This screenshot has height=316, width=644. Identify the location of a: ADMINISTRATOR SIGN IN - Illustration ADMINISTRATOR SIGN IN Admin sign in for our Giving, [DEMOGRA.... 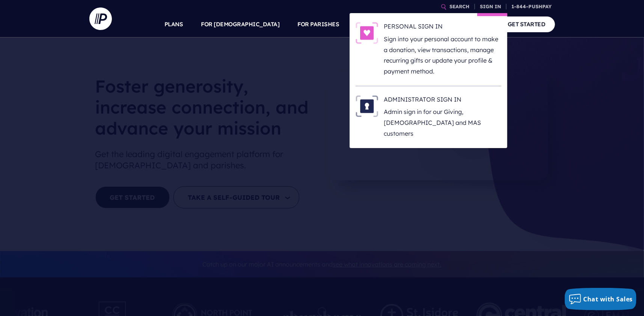
(429, 117).